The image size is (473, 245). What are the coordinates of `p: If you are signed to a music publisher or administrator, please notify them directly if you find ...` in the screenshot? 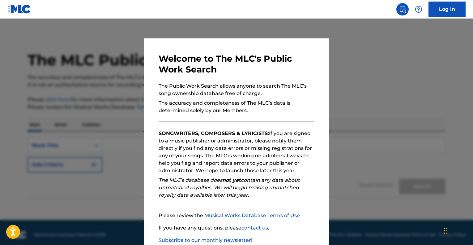 It's located at (237, 152).